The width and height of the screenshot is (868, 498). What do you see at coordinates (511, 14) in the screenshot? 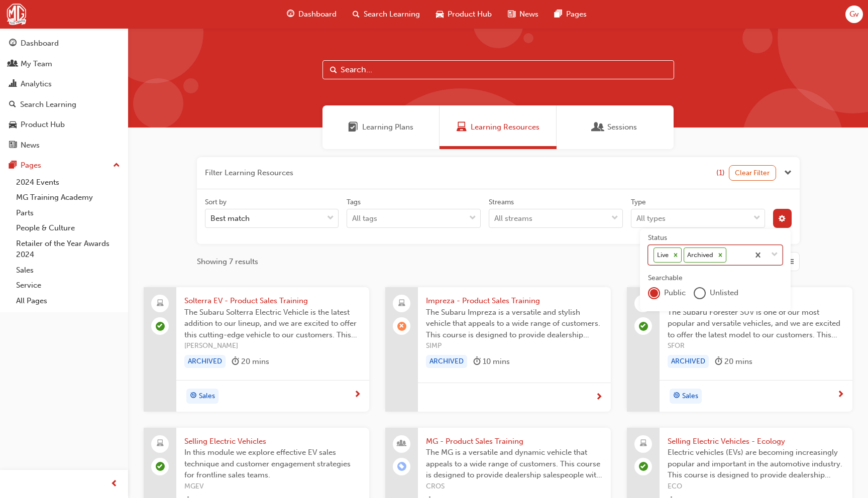
I see `span: news-icon` at bounding box center [511, 14].